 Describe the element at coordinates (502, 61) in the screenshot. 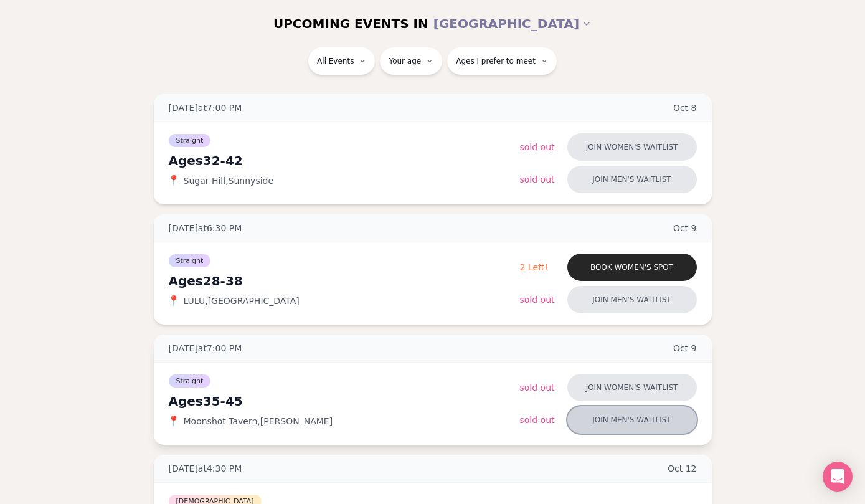

I see `button: Ages I prefer to meet` at that location.